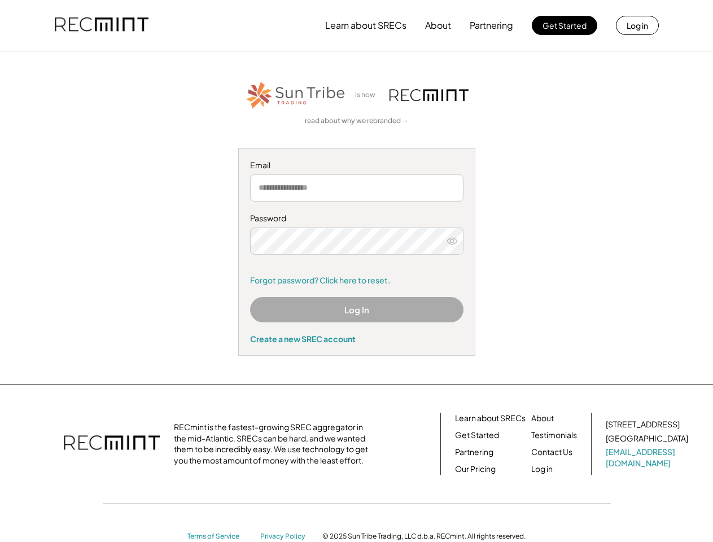 This screenshot has height=542, width=713. What do you see at coordinates (543, 418) in the screenshot?
I see `a: About` at bounding box center [543, 418].